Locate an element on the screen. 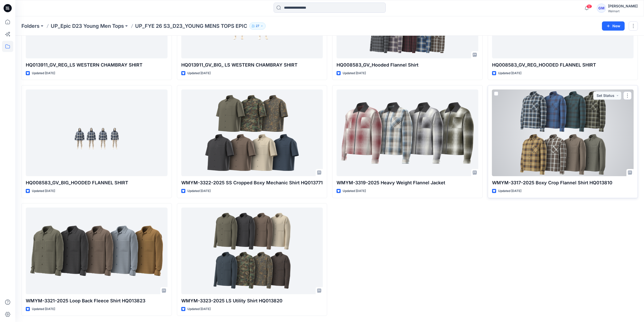 The width and height of the screenshot is (644, 322). a: Folders is located at coordinates (30, 26).